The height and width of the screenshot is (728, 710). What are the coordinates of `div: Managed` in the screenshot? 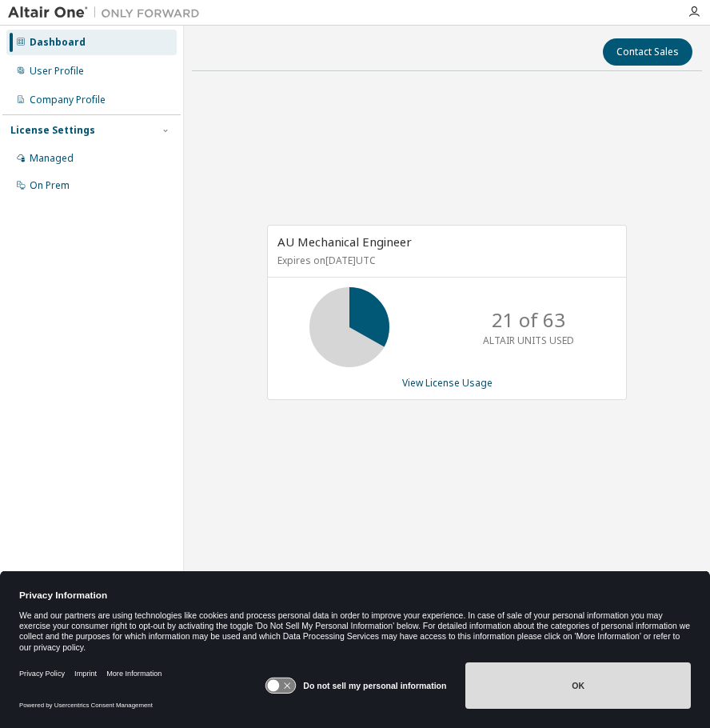 It's located at (51, 158).